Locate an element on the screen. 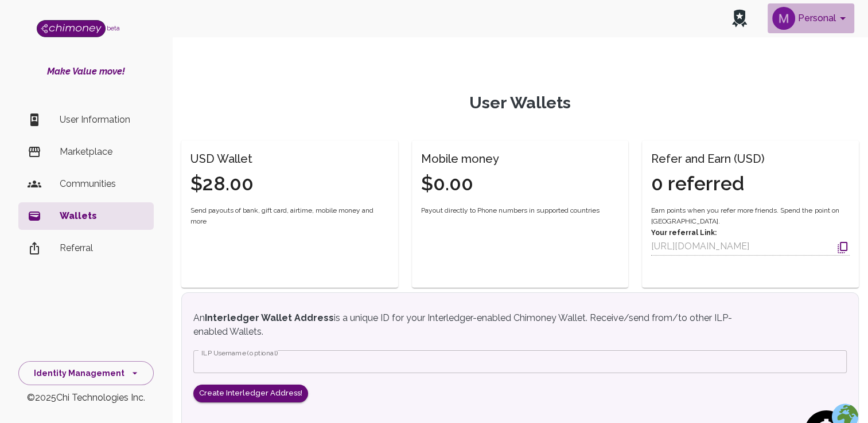  p: Marketplace is located at coordinates (102, 152).